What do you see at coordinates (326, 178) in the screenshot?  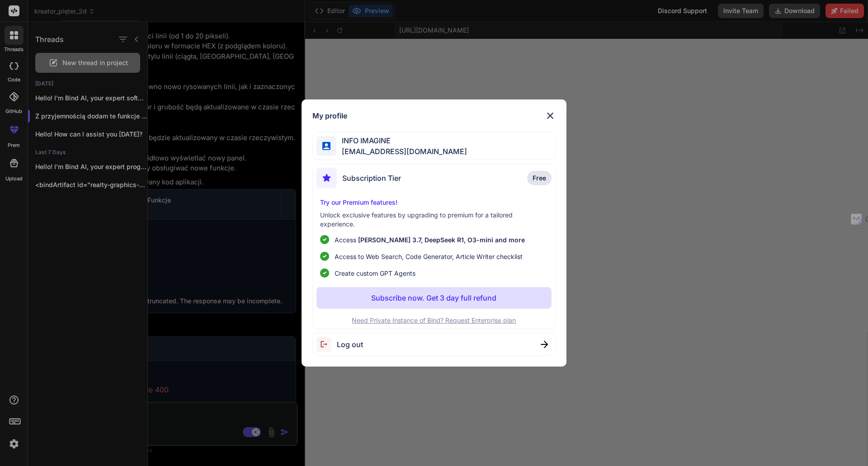 I see `img: subscription` at bounding box center [326, 178].